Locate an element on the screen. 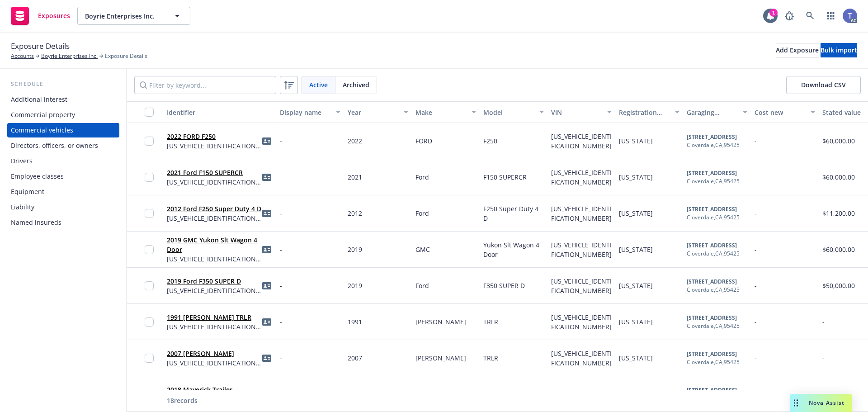  span: F250 Super Duty 4 D is located at coordinates (512, 213).